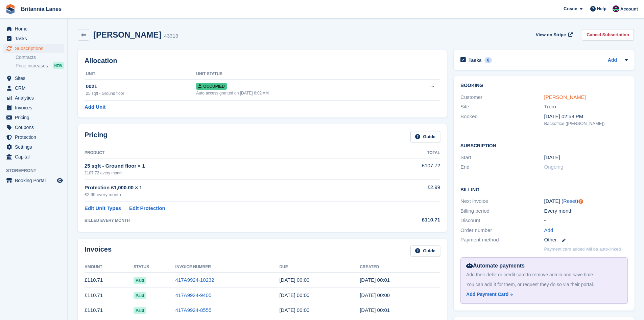 This screenshot has width=644, height=320. What do you see at coordinates (35, 108) in the screenshot?
I see `span: Invoices` at bounding box center [35, 108].